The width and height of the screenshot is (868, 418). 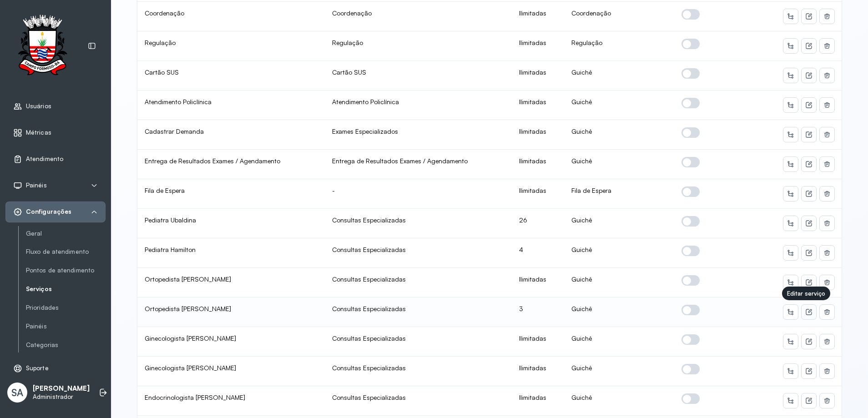 I want to click on p: Administrador, so click(x=61, y=397).